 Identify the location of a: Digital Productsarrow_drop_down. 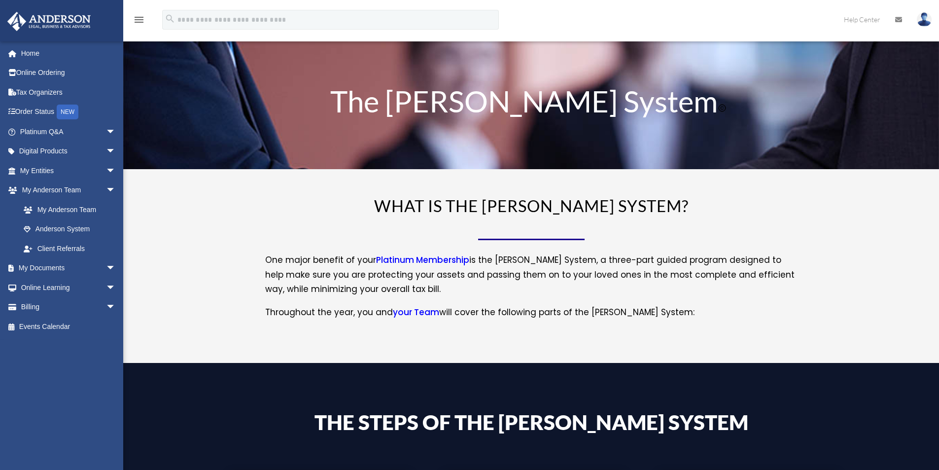
(68, 151).